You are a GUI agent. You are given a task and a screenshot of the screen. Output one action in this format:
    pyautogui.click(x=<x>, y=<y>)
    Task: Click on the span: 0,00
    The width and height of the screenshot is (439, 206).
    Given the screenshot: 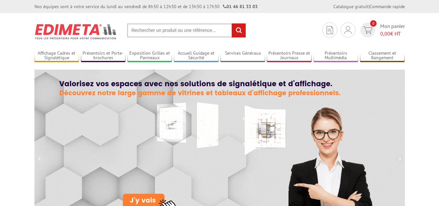 What is the action you would take?
    pyautogui.click(x=385, y=33)
    